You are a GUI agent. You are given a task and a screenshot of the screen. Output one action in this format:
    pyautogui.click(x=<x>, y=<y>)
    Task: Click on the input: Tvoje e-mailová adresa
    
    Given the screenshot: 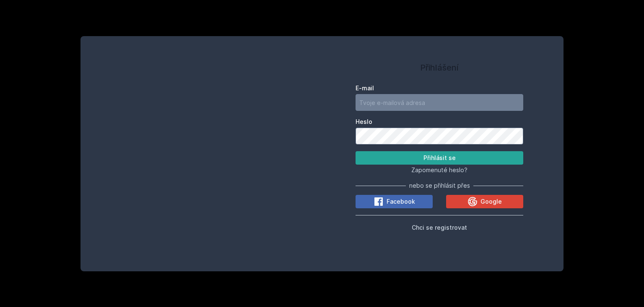 What is the action you would take?
    pyautogui.click(x=439, y=102)
    